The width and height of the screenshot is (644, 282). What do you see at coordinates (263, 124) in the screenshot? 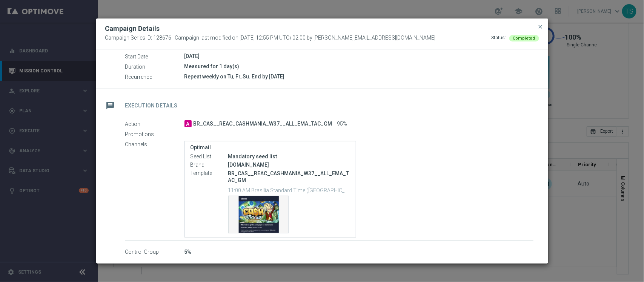
I see `span: BR_CAS__REAC_CASHMANIA_W37__ALL_EMA_TAC_GM` at bounding box center [263, 124].